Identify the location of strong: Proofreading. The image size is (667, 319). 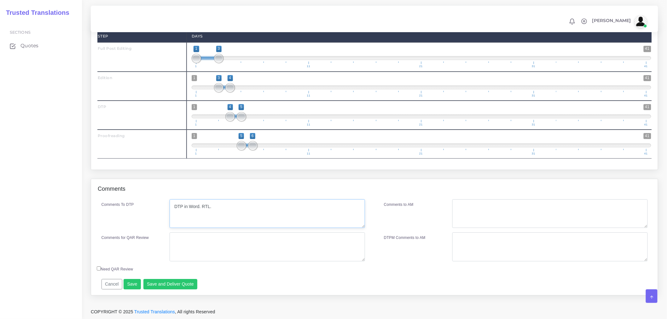
(111, 136).